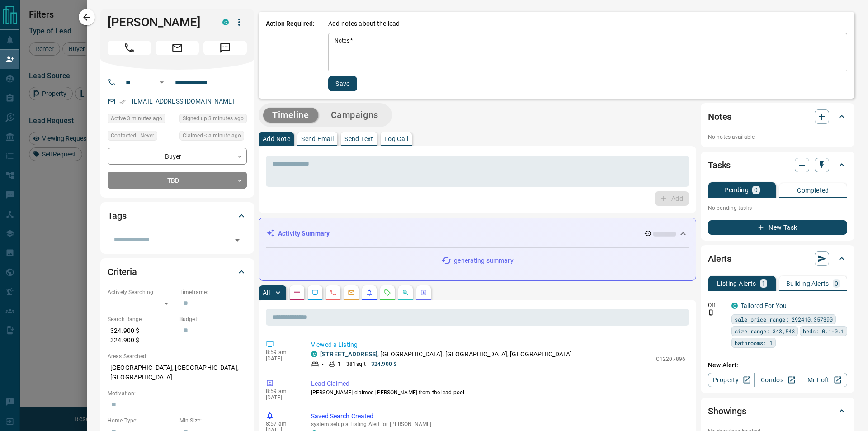 This screenshot has width=868, height=431. I want to click on p: Viewed a Listing, so click(498, 344).